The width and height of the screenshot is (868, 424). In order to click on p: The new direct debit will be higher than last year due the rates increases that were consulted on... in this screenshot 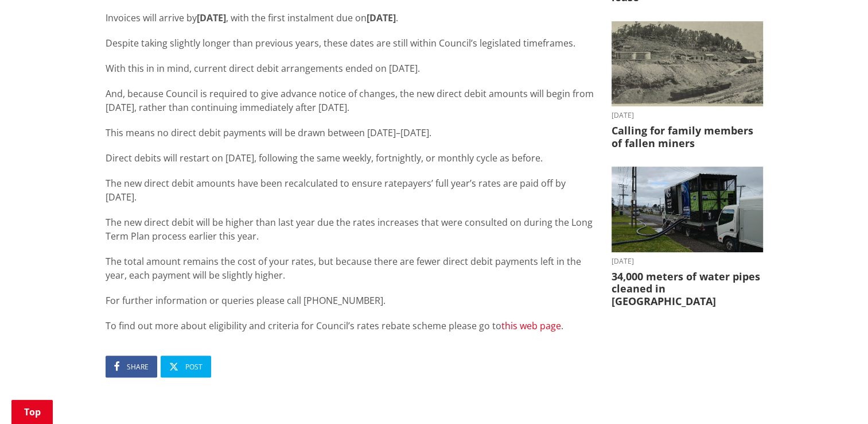, I will do `click(350, 229)`.